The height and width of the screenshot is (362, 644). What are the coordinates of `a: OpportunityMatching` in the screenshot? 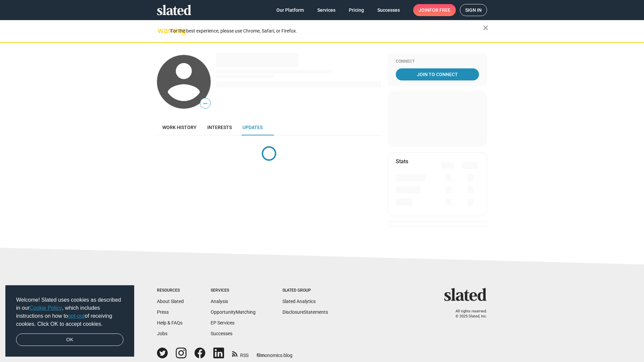 It's located at (233, 312).